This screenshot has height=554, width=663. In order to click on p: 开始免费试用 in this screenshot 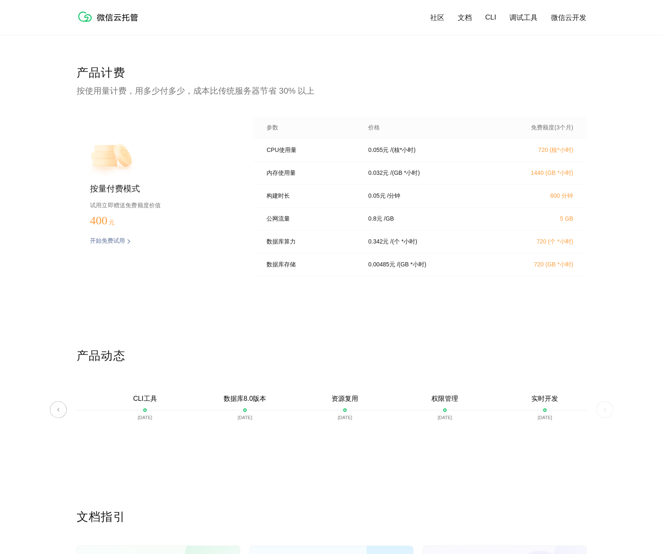, I will do `click(107, 242)`.